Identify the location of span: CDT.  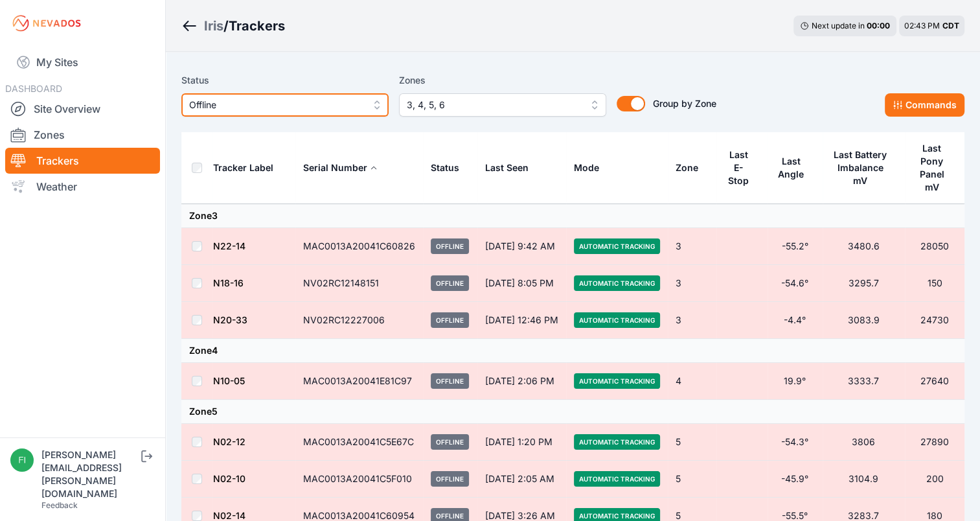
(950, 26).